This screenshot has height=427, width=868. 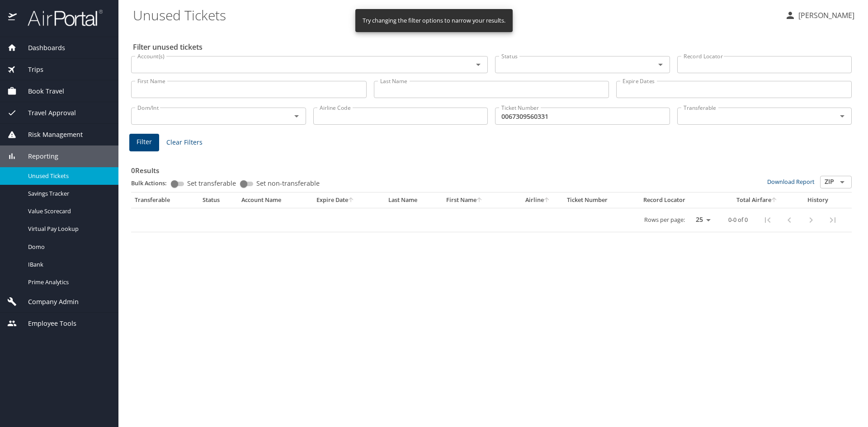 I want to click on table: custom pagination table, so click(x=491, y=213).